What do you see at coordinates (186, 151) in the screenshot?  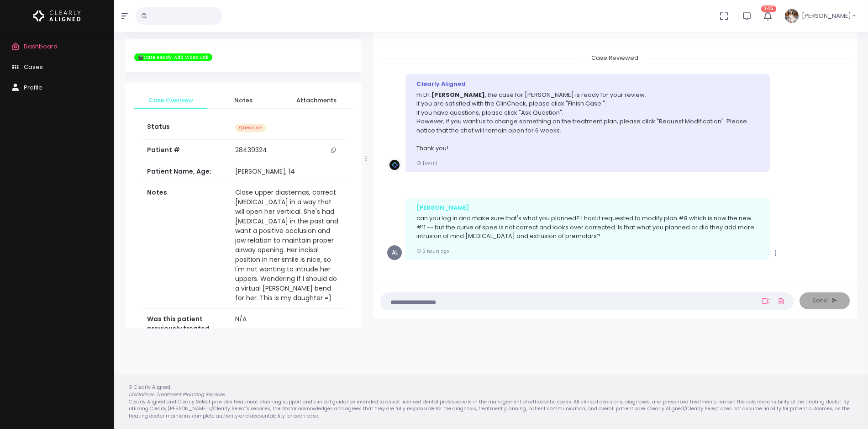 I see `th: Patient #` at bounding box center [186, 151].